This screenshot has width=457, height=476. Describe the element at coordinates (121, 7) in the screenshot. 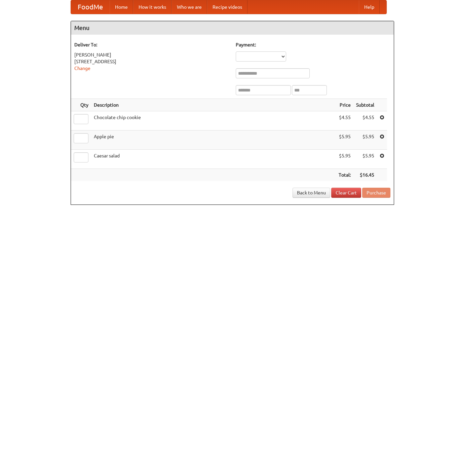

I see `a: Home` at that location.